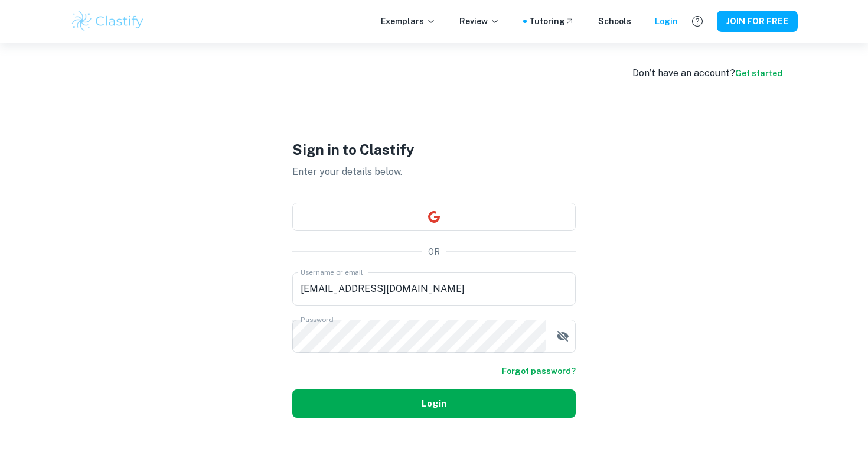  Describe the element at coordinates (332, 271) in the screenshot. I see `label: Username or email` at that location.